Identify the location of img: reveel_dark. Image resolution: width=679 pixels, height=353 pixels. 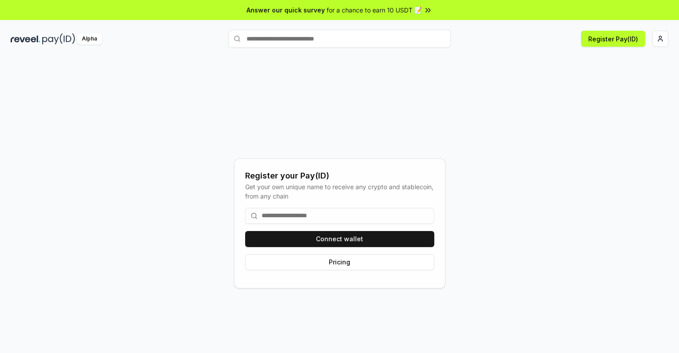
(25, 39).